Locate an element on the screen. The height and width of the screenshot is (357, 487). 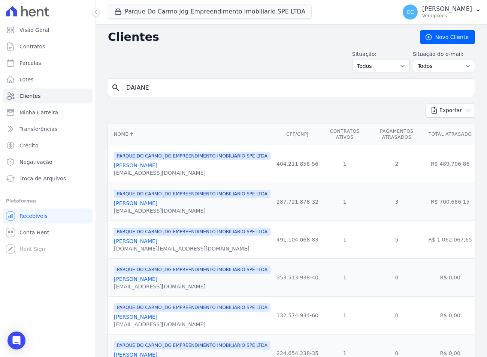
span: Troca de Arquivos is located at coordinates (43, 178).